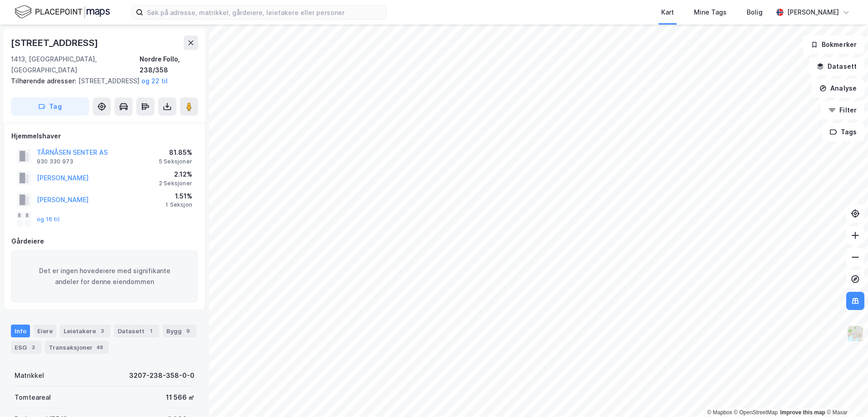 This screenshot has width=868, height=417. What do you see at coordinates (179, 196) in the screenshot?
I see `div: 1.51%` at bounding box center [179, 196].